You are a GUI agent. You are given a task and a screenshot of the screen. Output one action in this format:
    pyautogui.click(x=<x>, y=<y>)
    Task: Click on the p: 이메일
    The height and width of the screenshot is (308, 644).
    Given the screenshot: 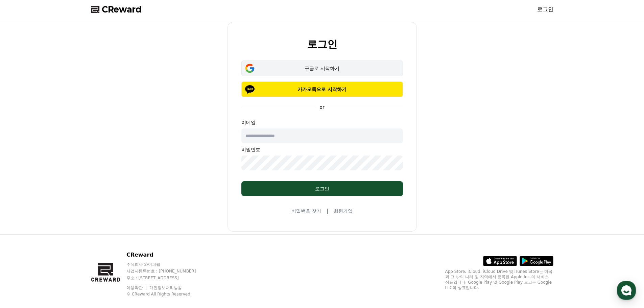 What is the action you would take?
    pyautogui.click(x=322, y=122)
    